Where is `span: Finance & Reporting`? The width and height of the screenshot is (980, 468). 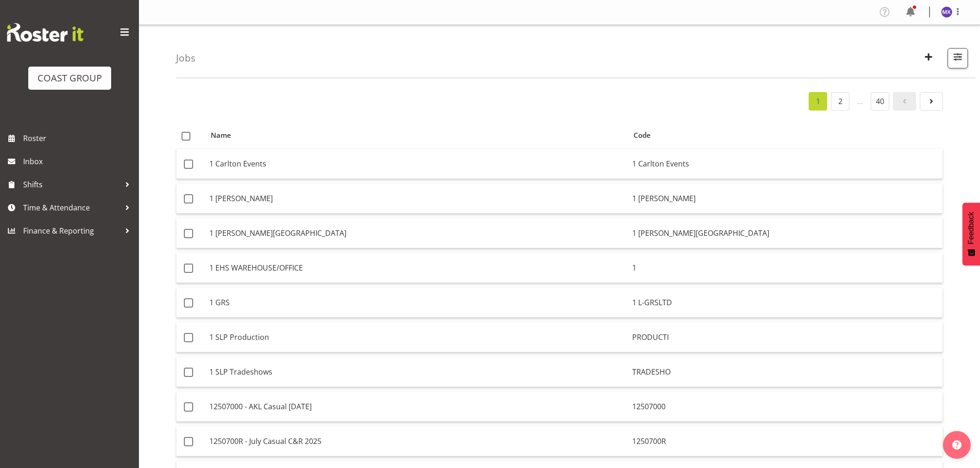
span: Finance & Reporting is located at coordinates (72, 231).